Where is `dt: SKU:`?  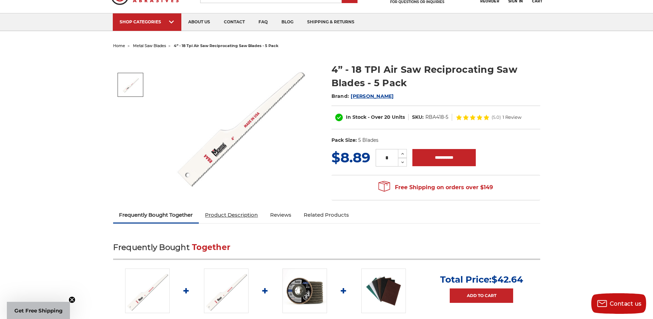 dt: SKU: is located at coordinates (418, 117).